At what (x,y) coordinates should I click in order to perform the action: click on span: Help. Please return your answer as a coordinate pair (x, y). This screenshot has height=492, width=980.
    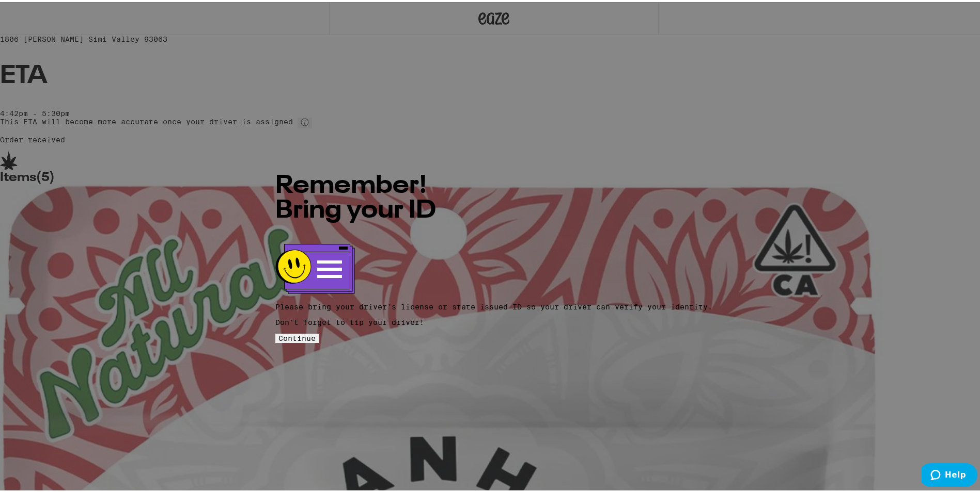
    Looking at the image, I should click on (33, 12).